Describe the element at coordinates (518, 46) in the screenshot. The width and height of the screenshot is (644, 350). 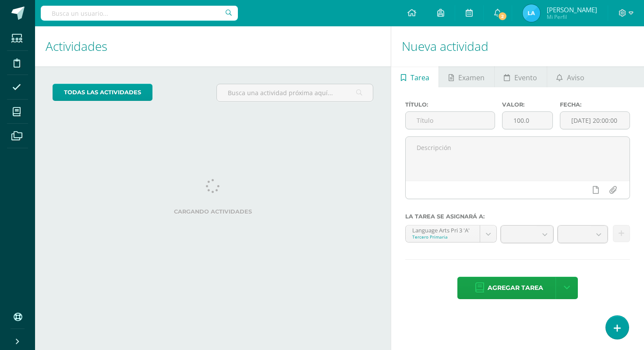
I see `h1: Nueva actividad` at that location.